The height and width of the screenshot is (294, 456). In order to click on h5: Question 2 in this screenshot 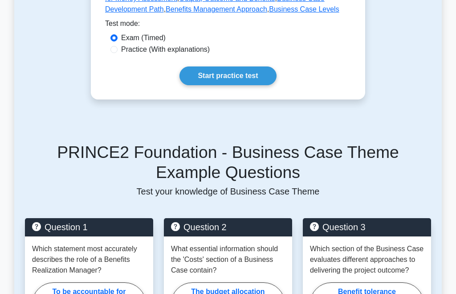, I will do `click(228, 227)`.